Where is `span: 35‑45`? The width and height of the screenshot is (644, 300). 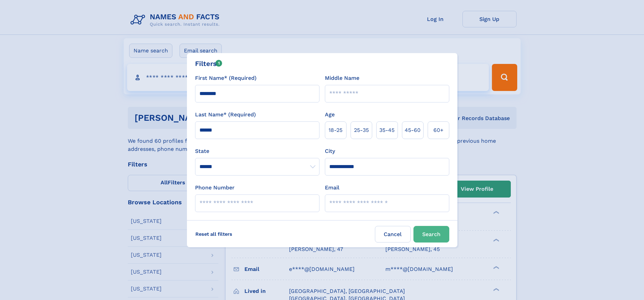
span: 35‑45 is located at coordinates (387, 130).